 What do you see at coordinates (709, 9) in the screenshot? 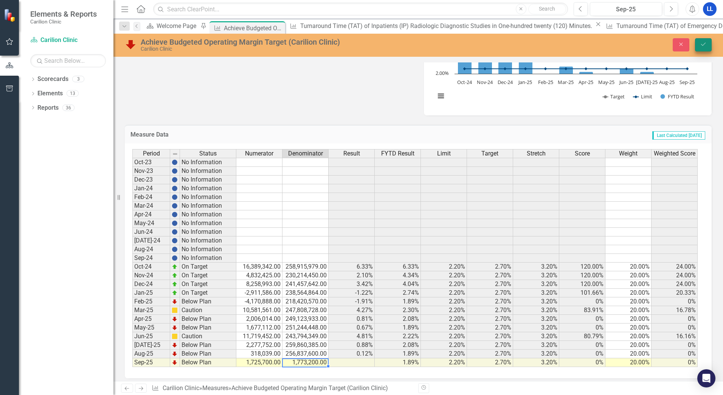
I see `div: LL` at bounding box center [709, 9].